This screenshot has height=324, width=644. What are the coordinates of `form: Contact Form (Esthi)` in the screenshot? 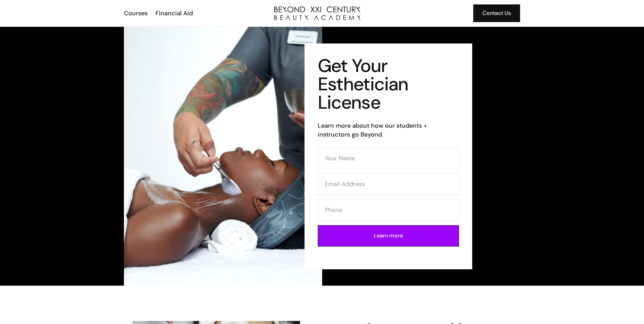 It's located at (388, 199).